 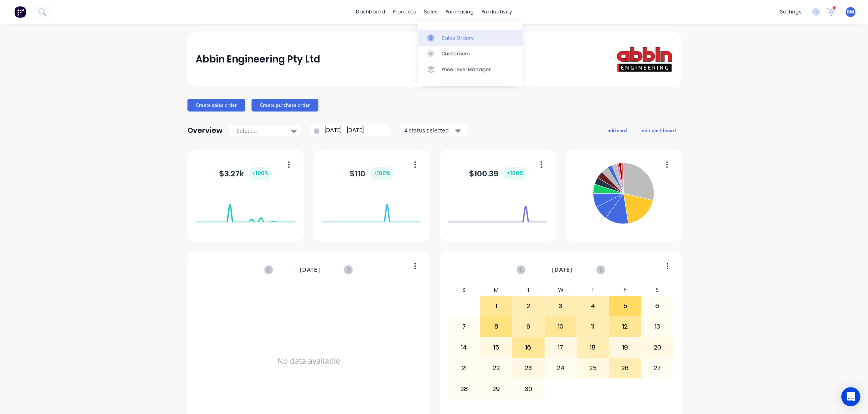 I want to click on div: 18, so click(x=592, y=348).